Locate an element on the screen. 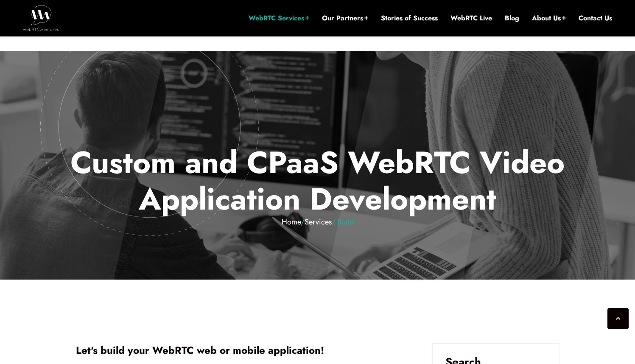 The width and height of the screenshot is (635, 364). a: About Us is located at coordinates (549, 18).